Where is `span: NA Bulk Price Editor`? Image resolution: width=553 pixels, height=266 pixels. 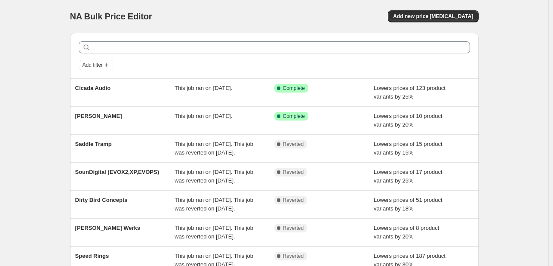 span: NA Bulk Price Editor is located at coordinates (111, 16).